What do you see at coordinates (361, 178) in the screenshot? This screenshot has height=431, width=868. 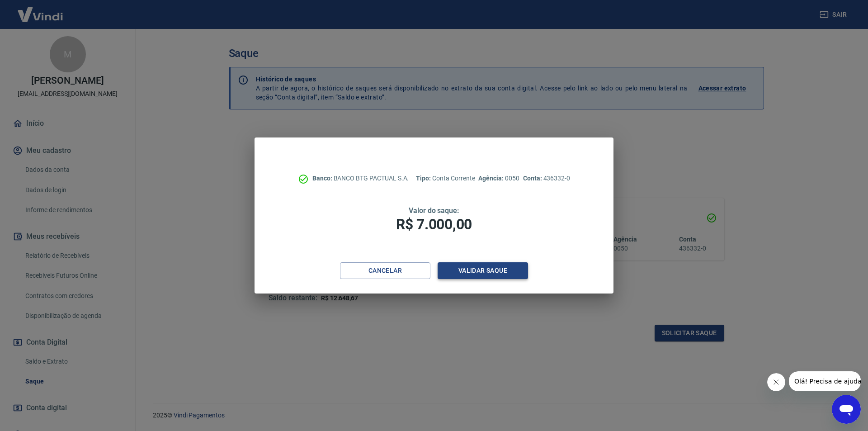 I see `p: BANCO BTG PACTUAL S.A.` at bounding box center [361, 178].